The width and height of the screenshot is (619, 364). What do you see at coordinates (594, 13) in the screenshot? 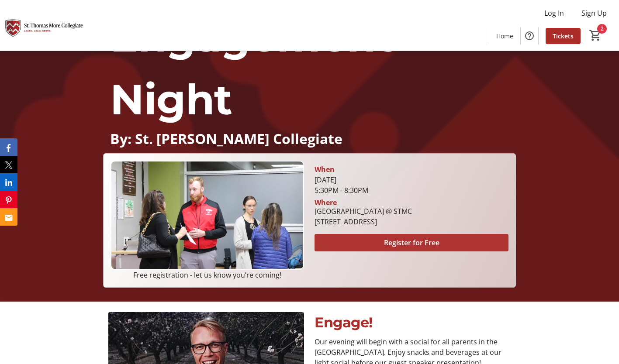
I see `button: Sign Up` at bounding box center [594, 13].